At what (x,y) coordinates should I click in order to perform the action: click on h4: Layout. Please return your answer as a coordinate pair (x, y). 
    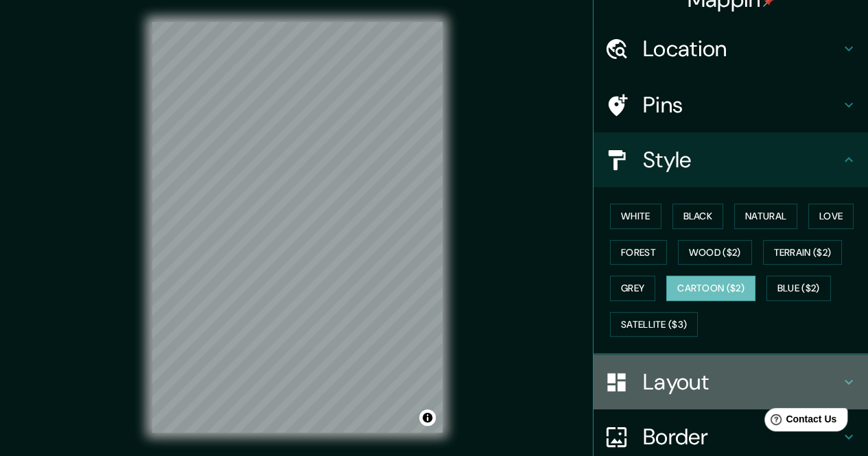
    Looking at the image, I should click on (741, 382).